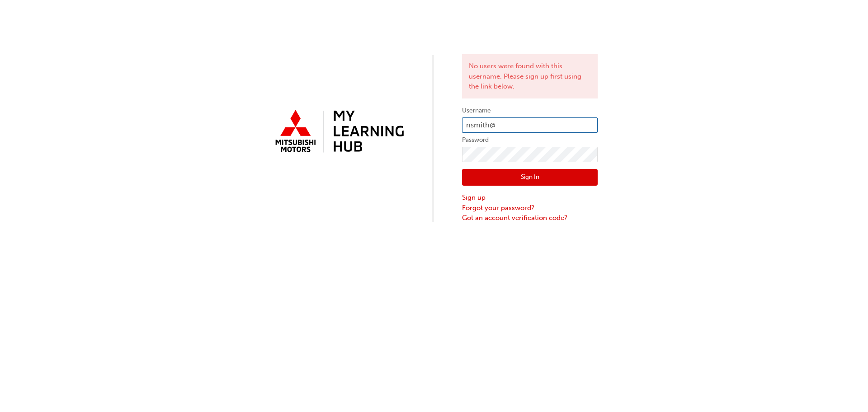 The width and height of the screenshot is (868, 412). What do you see at coordinates (530, 208) in the screenshot?
I see `a: Forgot your password?` at bounding box center [530, 208].